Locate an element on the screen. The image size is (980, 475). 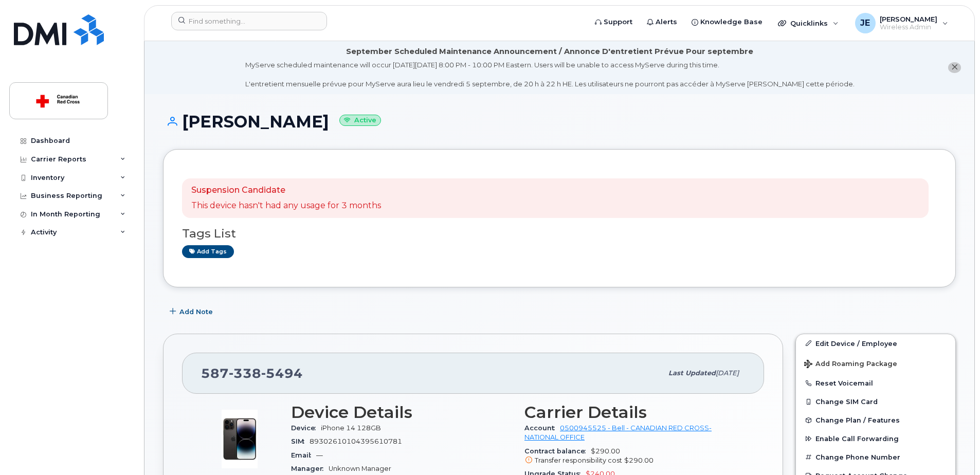
h3: Device Details is located at coordinates (402, 413).